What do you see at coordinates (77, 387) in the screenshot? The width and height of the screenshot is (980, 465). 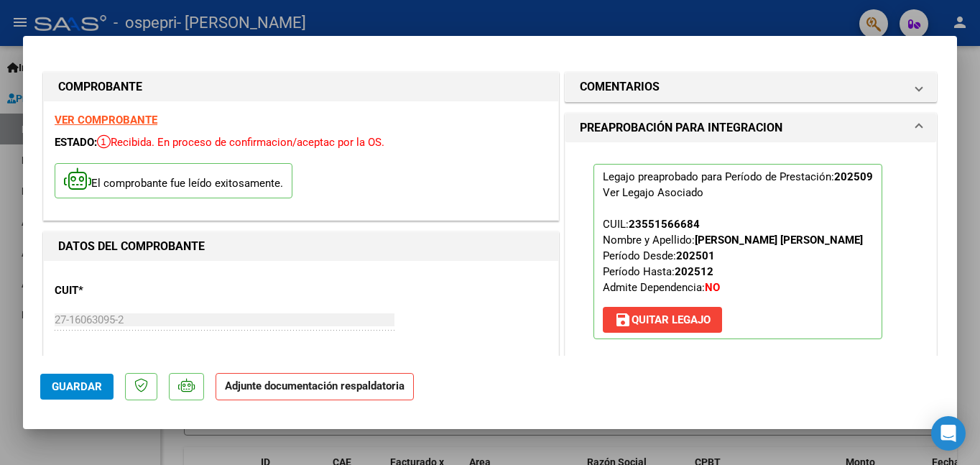 I see `span: Guardar` at bounding box center [77, 387].